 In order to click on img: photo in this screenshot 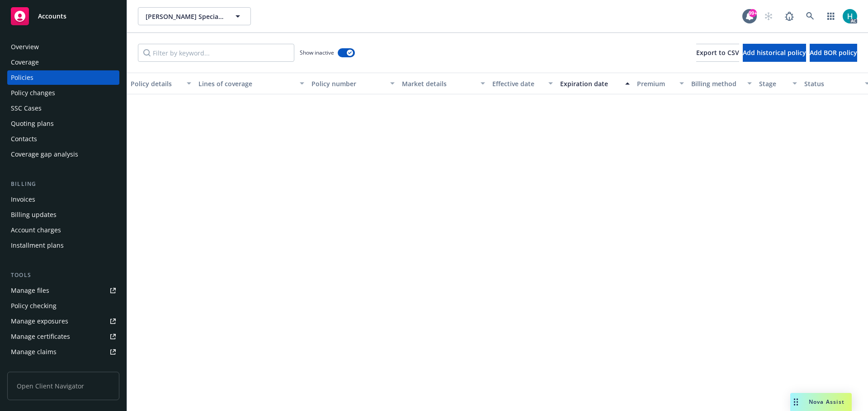, I will do `click(850, 16)`.